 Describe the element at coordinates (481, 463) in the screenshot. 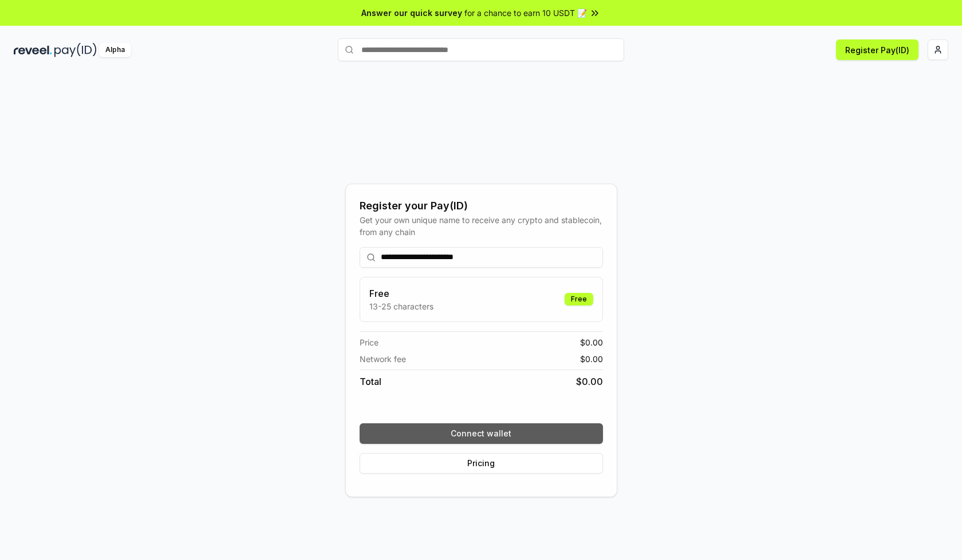

I see `button: Pricing` at that location.